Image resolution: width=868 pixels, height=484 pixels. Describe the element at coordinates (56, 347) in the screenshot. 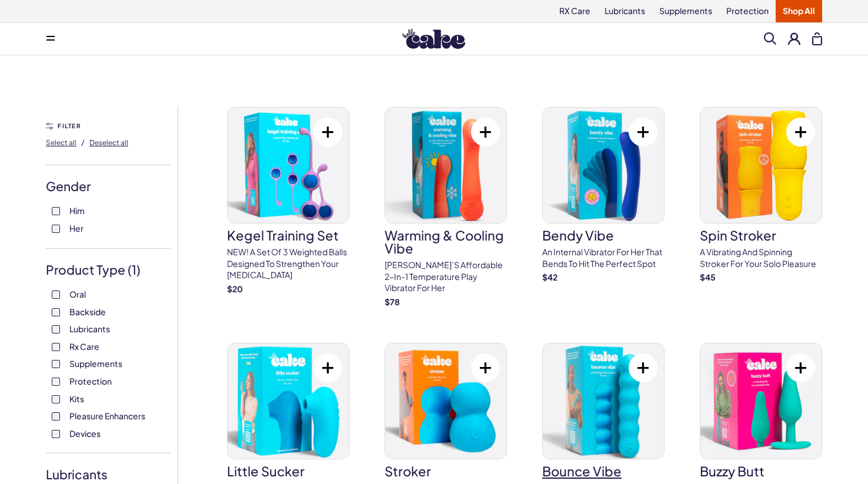

I see `input: Rx Care` at that location.